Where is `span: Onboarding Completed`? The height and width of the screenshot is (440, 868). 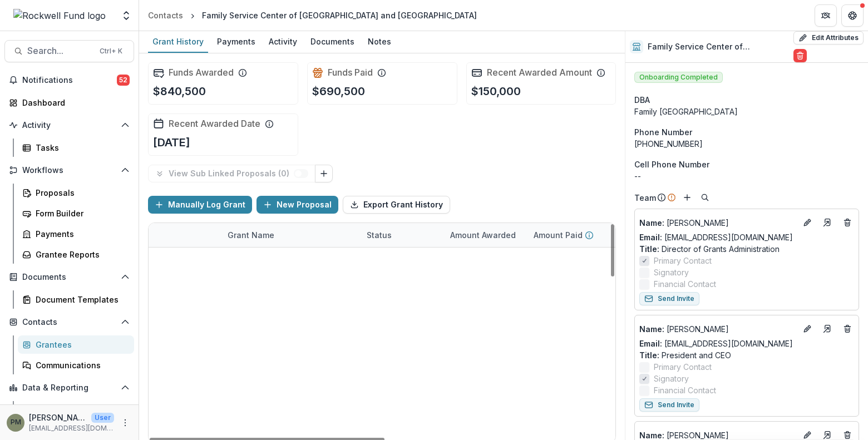
span: Onboarding Completed is located at coordinates (678, 78).